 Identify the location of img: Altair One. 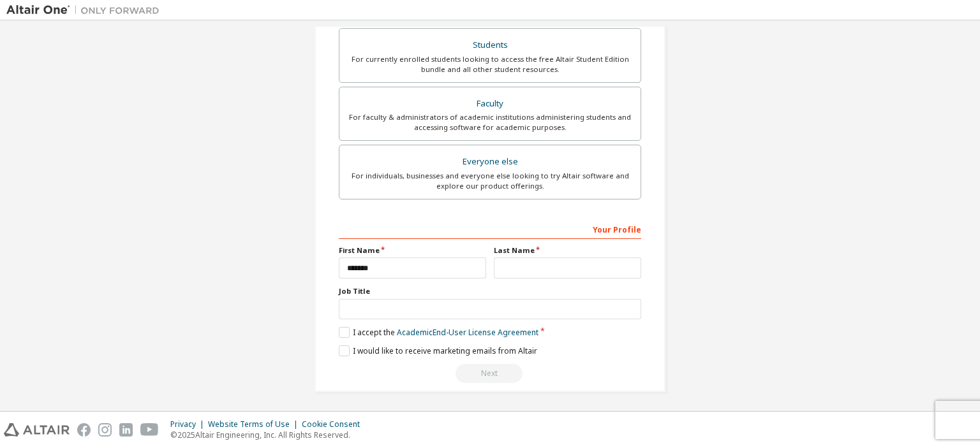
(86, 11).